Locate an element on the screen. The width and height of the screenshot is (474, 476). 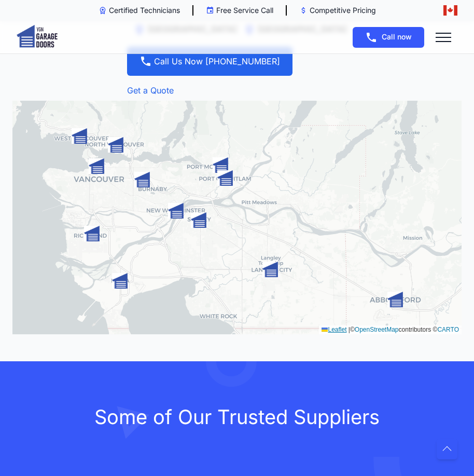
a: Leaflet is located at coordinates (334, 330).